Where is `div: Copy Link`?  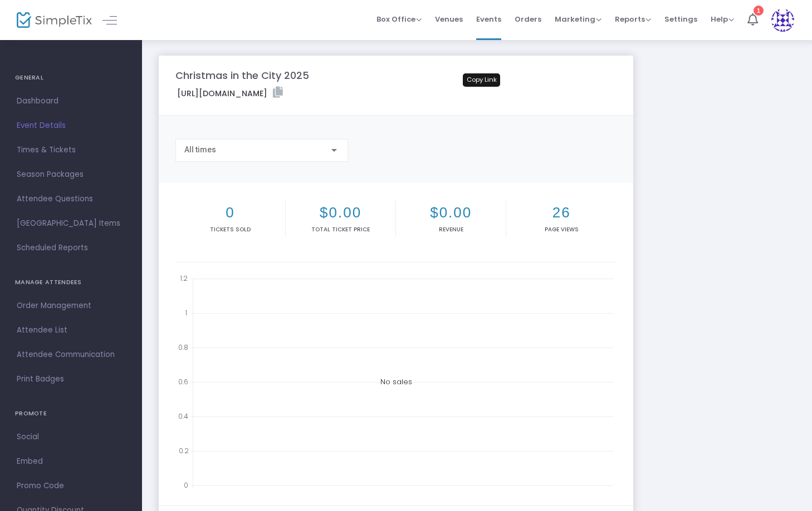
div: Copy Link is located at coordinates (481, 80).